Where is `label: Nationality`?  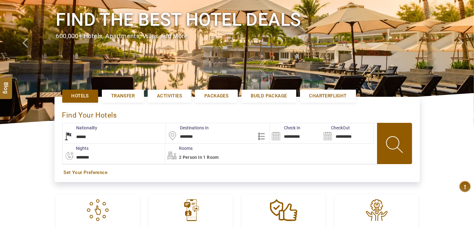 label: Nationality is located at coordinates (80, 128).